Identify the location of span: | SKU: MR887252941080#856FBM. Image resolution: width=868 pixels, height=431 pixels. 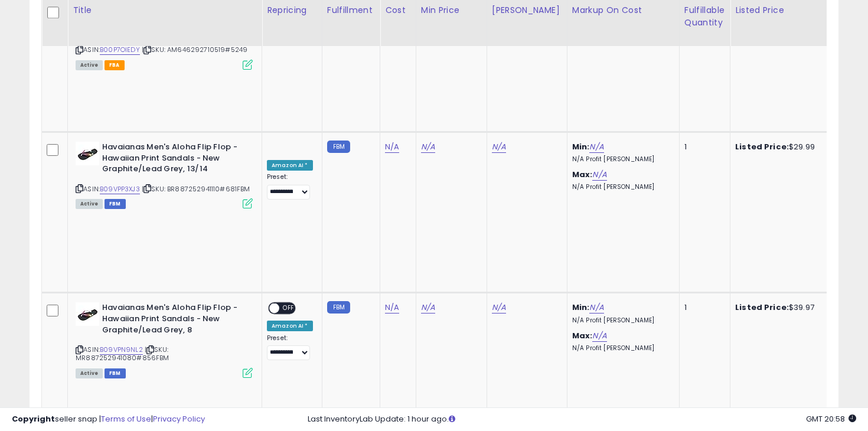
(122, 354).